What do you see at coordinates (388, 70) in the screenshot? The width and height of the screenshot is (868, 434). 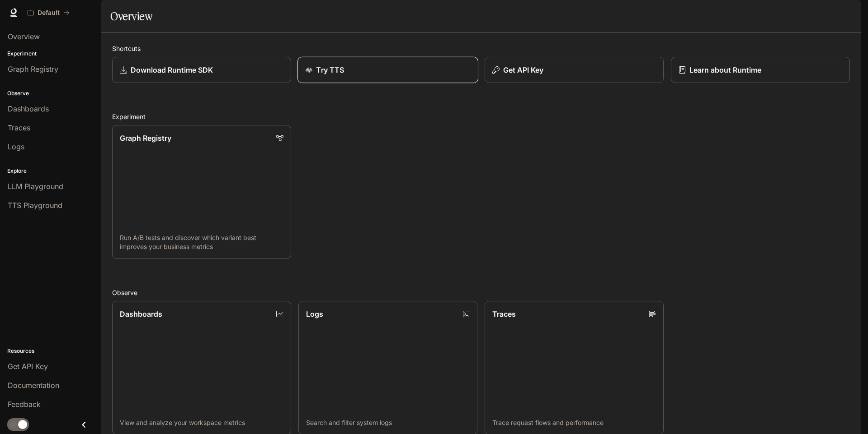 I see `a: Try TTS` at bounding box center [388, 70].